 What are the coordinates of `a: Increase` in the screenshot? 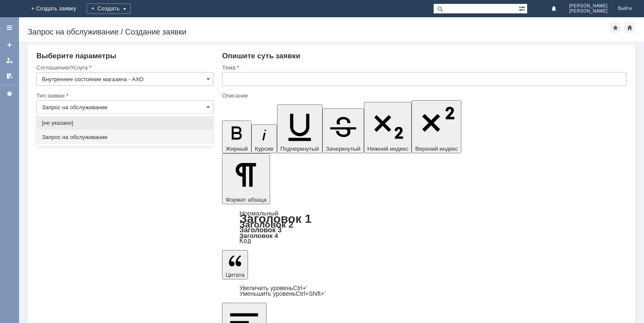 It's located at (273, 288).